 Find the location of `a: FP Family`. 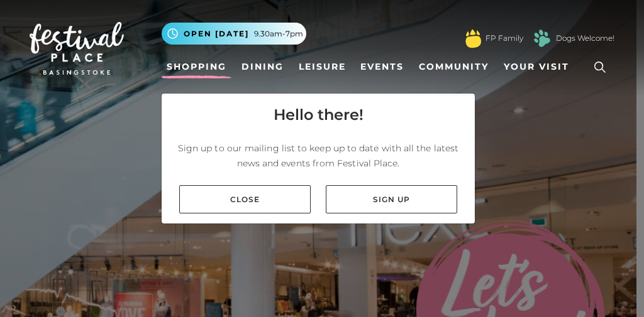

a: FP Family is located at coordinates (504, 38).